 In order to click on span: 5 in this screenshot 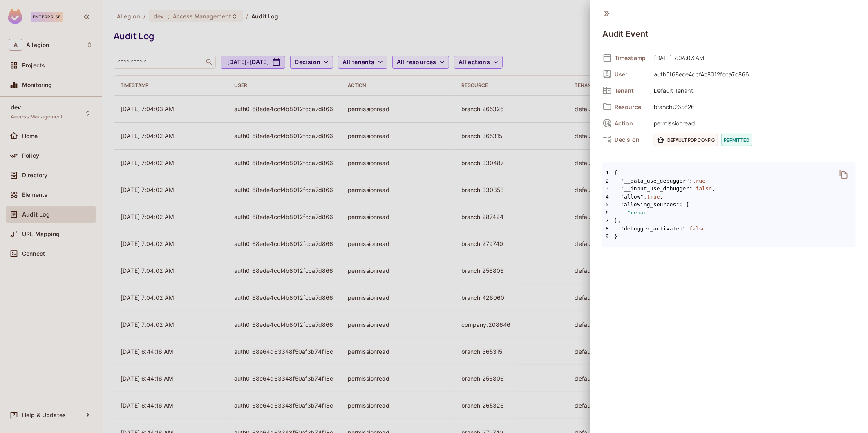, I will do `click(608, 205)`.